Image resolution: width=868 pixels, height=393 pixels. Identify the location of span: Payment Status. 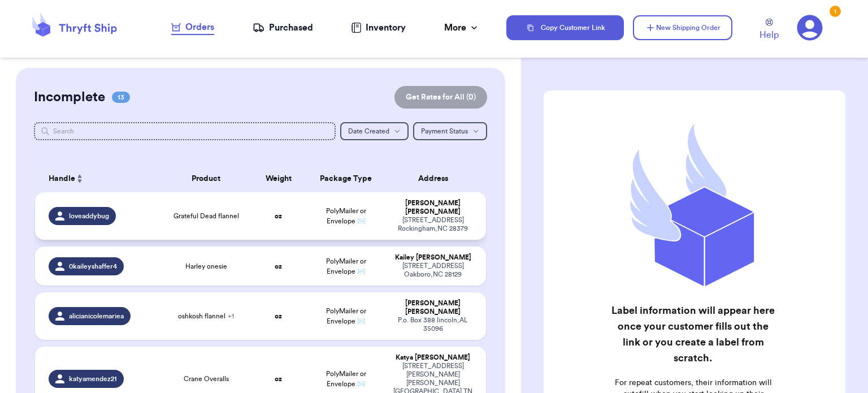
(444, 131).